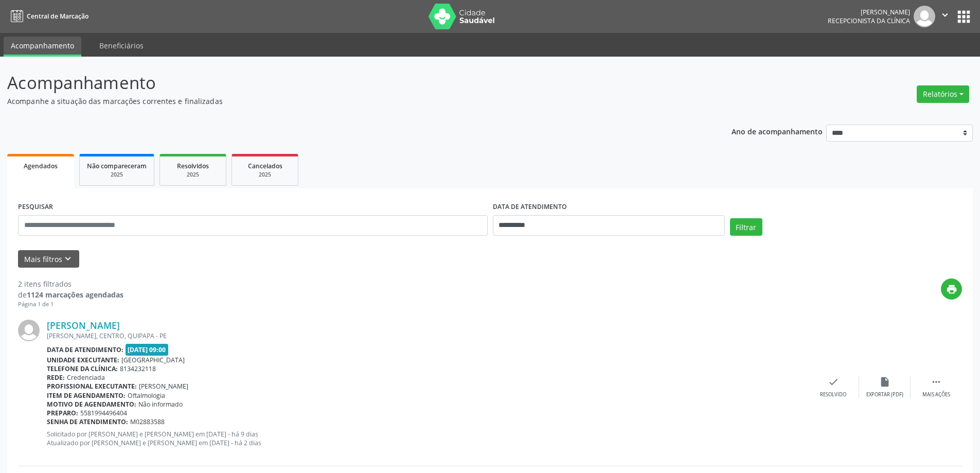 The height and width of the screenshot is (473, 980). Describe the element at coordinates (833, 382) in the screenshot. I see `i: check` at that location.